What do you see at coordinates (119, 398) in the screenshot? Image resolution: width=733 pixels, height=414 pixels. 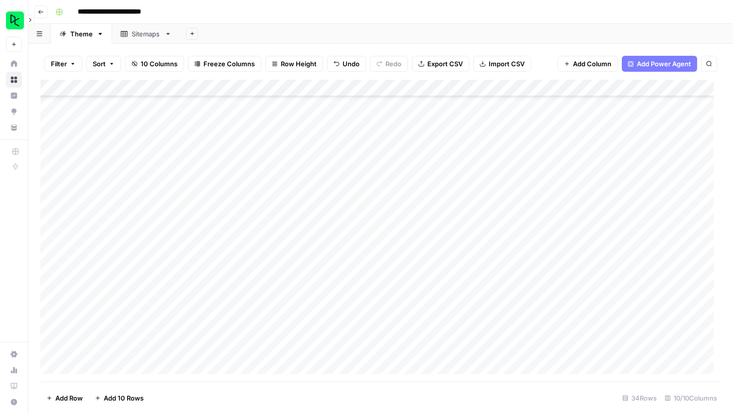 I see `button: Add 10 Rows` at bounding box center [119, 398].